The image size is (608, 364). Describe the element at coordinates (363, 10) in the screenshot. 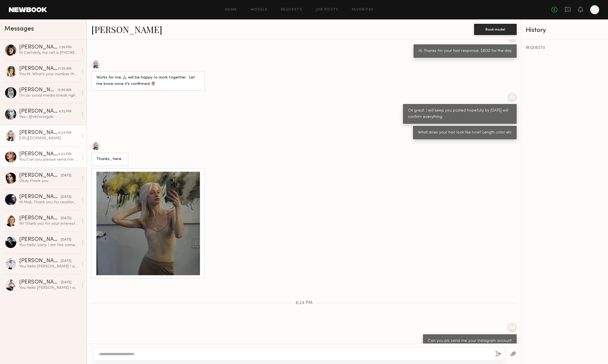

I see `a: Favorites` at that location.